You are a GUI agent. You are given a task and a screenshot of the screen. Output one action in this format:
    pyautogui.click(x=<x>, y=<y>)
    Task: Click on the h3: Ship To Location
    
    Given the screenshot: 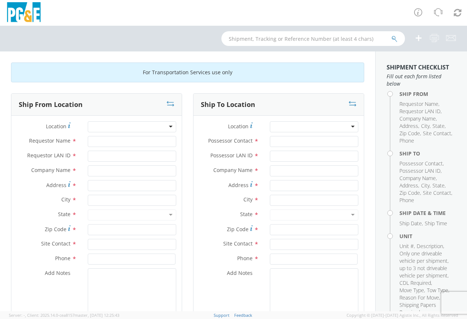 What is the action you would take?
    pyautogui.click(x=228, y=105)
    